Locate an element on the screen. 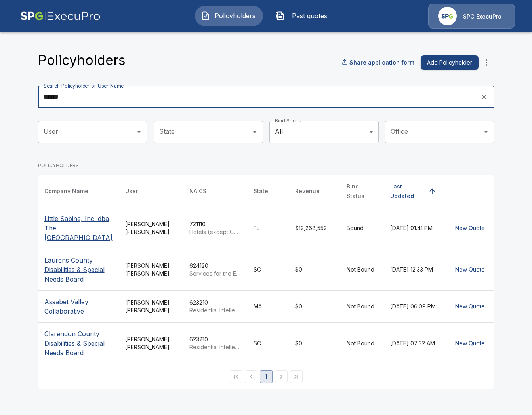 Image resolution: width=532 pixels, height=415 pixels. a: Past quotes IconPast quotes is located at coordinates (304, 16).